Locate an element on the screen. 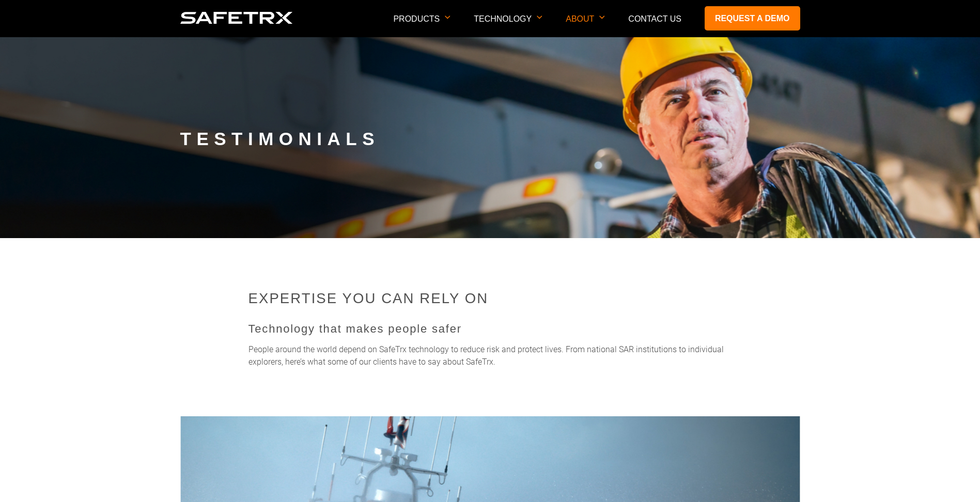 Image resolution: width=980 pixels, height=502 pixels. p: Technology is located at coordinates (508, 25).